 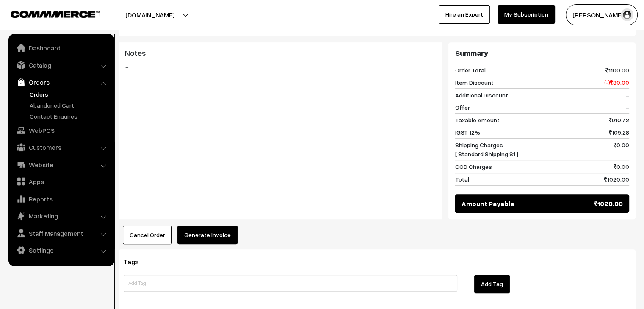 I want to click on span: Total, so click(x=461, y=179).